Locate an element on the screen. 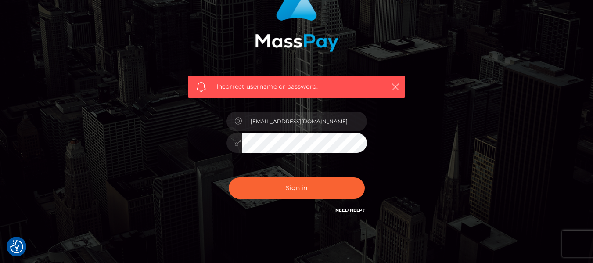 Image resolution: width=593 pixels, height=263 pixels. input: Username... is located at coordinates (305, 121).